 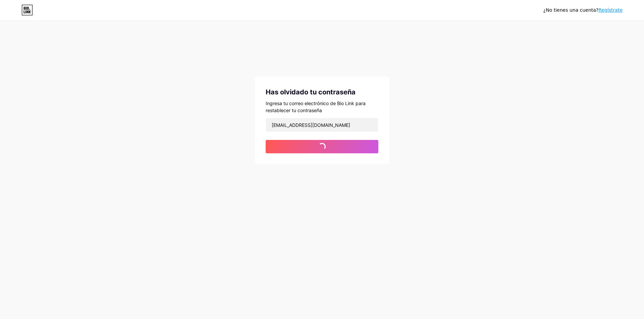 What do you see at coordinates (311, 92) in the screenshot?
I see `font: Has olvidado tu contraseña` at bounding box center [311, 92].